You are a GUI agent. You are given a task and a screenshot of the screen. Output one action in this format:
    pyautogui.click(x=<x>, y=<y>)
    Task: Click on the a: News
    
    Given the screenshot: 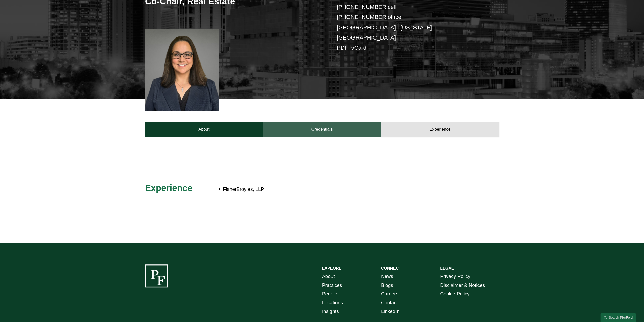 What is the action you would take?
    pyautogui.click(x=387, y=276)
    